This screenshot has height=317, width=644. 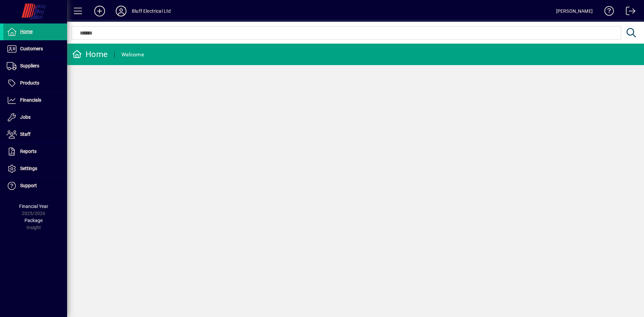 What do you see at coordinates (30, 82) in the screenshot?
I see `span: Products` at bounding box center [30, 82].